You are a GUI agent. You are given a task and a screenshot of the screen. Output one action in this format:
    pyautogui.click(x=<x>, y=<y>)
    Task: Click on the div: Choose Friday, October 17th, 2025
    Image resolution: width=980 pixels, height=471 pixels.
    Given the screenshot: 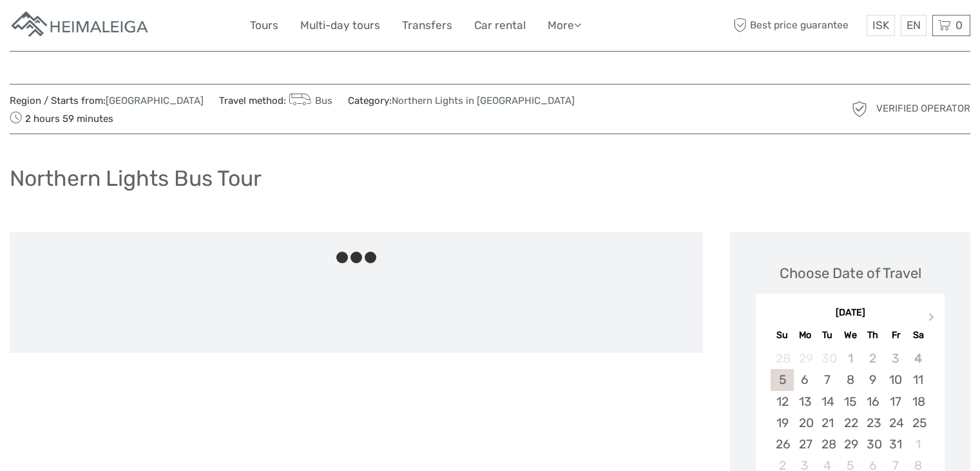 What is the action you would take?
    pyautogui.click(x=895, y=401)
    